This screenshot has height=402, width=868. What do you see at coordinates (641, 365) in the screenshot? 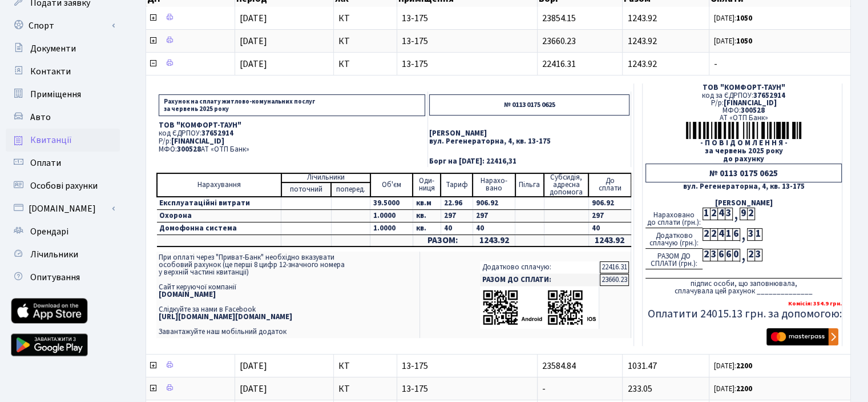
I see `span: 1031.47` at bounding box center [641, 365].